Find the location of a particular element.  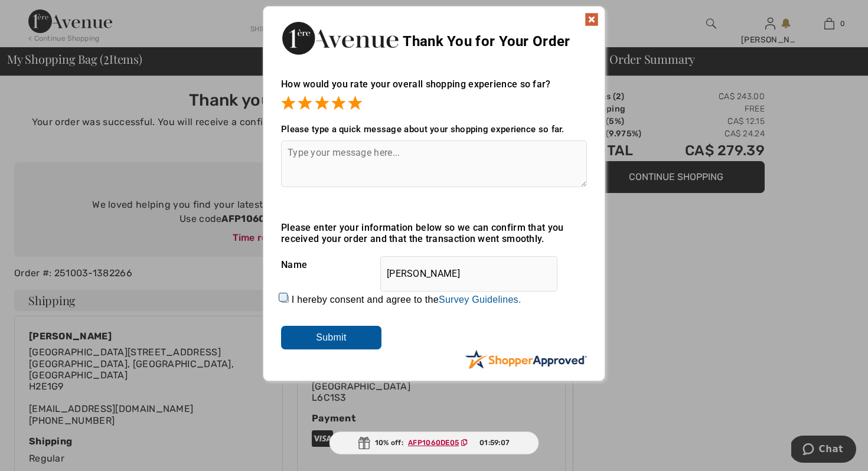

img: x is located at coordinates (592, 19).